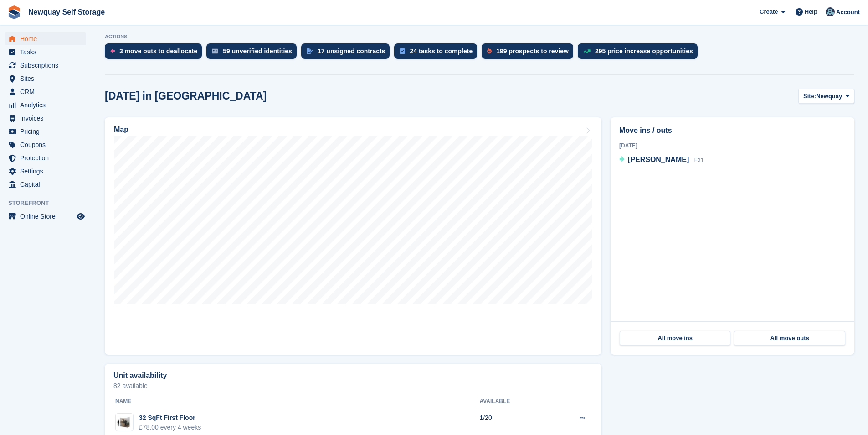 This screenshot has height=435, width=868. What do you see at coordinates (112, 51) in the screenshot?
I see `img: move_outs_to_deallocate_icon-f764333ba52eb49d3ac5e1228854f67142a1ed5810a6f6cc68b1a99e826820c5.svg` at bounding box center [112, 51].